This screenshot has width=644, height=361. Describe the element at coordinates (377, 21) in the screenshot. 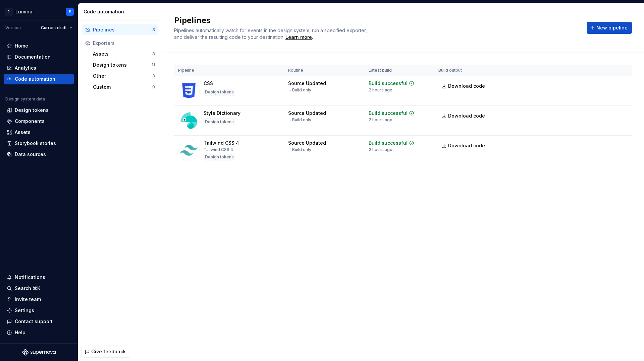

I see `h2: Pipelines` at that location.